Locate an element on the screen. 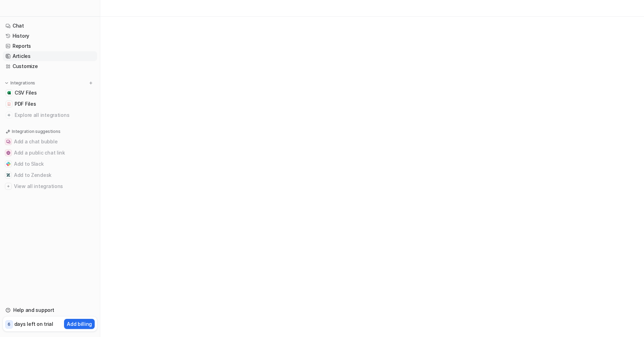  span: PDF Files is located at coordinates (25, 104).